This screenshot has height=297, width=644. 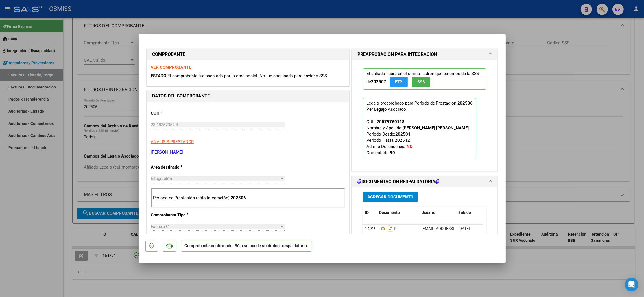 What do you see at coordinates (422, 82) in the screenshot?
I see `button: SSS` at bounding box center [422, 82].